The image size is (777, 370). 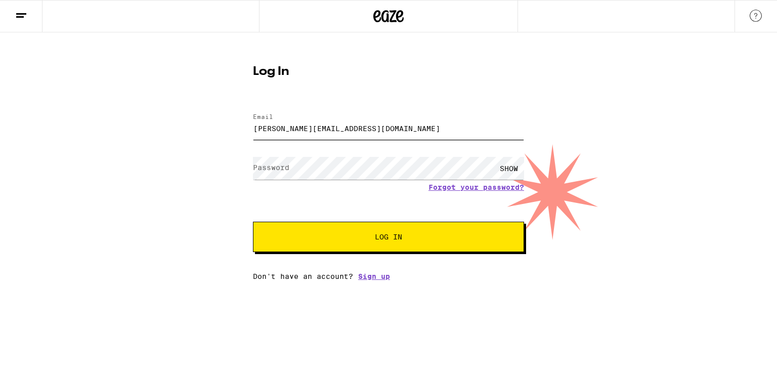 I want to click on a: Forgot your password?, so click(x=476, y=187).